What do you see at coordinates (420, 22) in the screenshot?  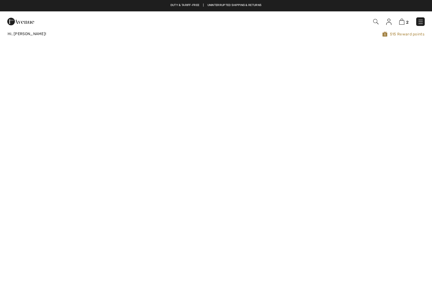 I see `img: Menu` at bounding box center [420, 22].